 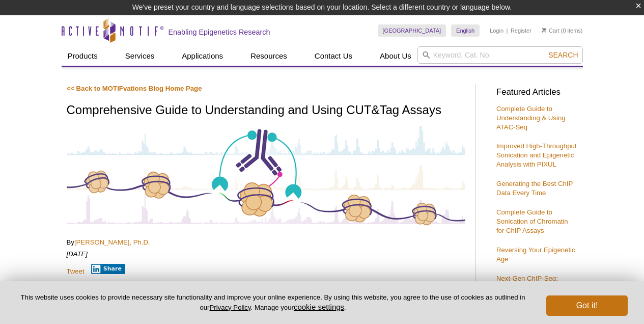 I want to click on button: Got it!, so click(x=587, y=306).